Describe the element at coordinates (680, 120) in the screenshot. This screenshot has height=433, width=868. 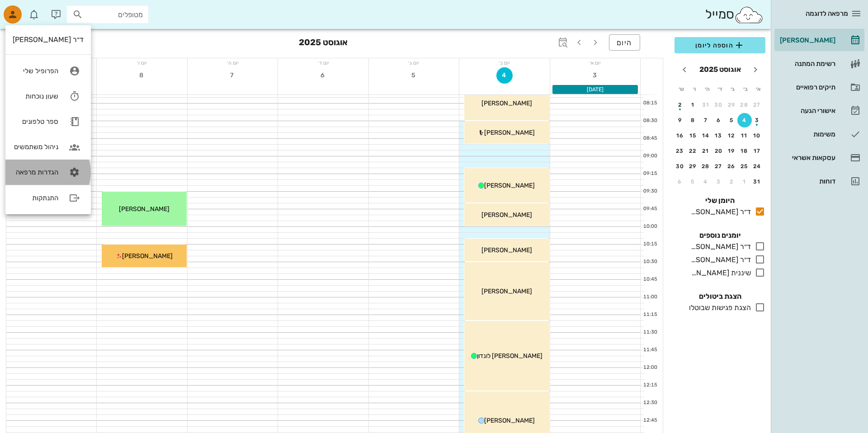
I see `button: 9` at that location.